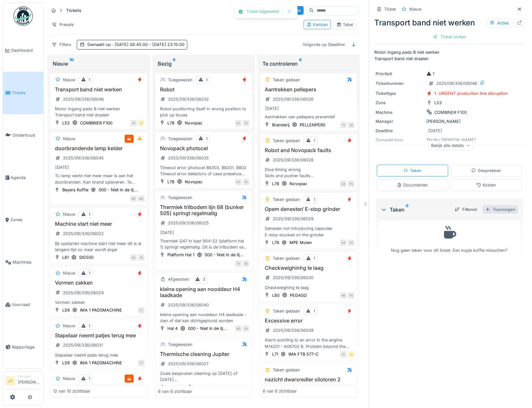  I want to click on div: AT, so click(343, 354).